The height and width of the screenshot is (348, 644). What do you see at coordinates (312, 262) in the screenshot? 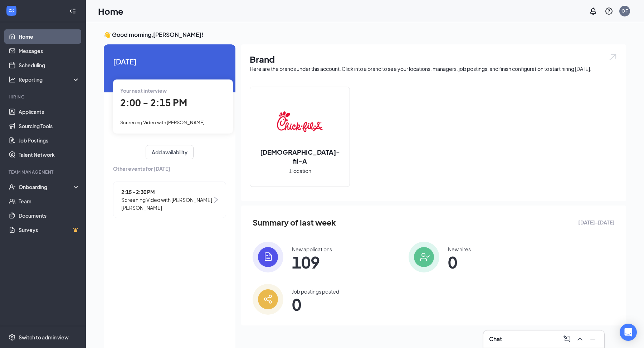
I see `span: 109` at bounding box center [312, 262].